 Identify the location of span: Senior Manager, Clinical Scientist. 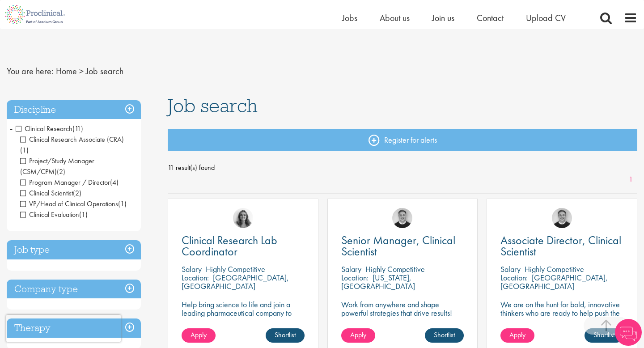
(398, 245).